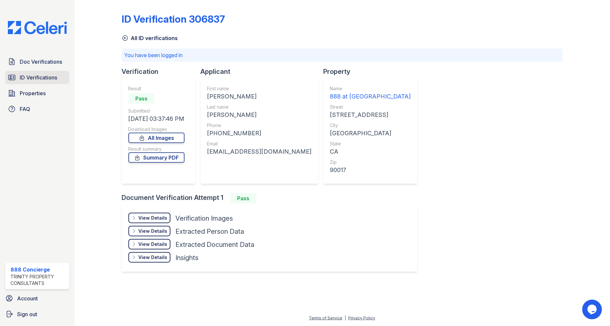  What do you see at coordinates (370, 152) in the screenshot?
I see `div: CA` at bounding box center [370, 152].